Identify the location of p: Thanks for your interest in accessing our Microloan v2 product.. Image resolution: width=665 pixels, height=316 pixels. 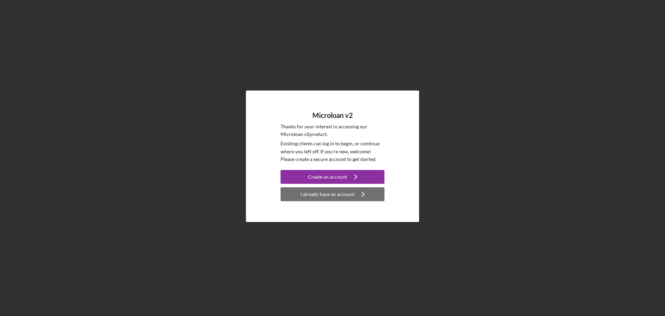
(333, 130).